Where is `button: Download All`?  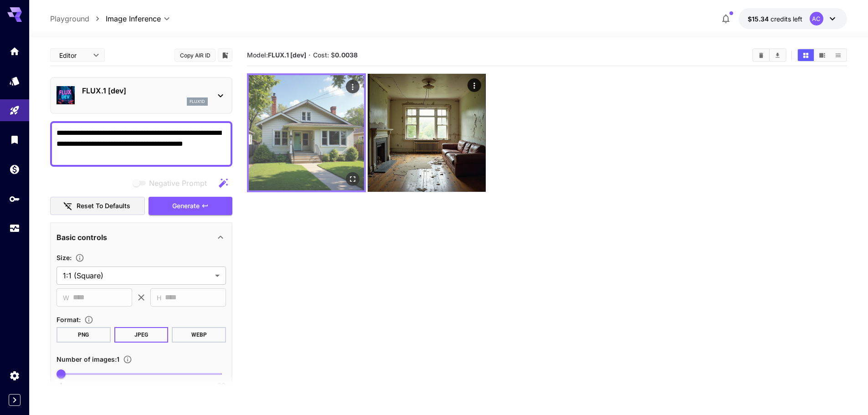 button: Download All is located at coordinates (777, 55).